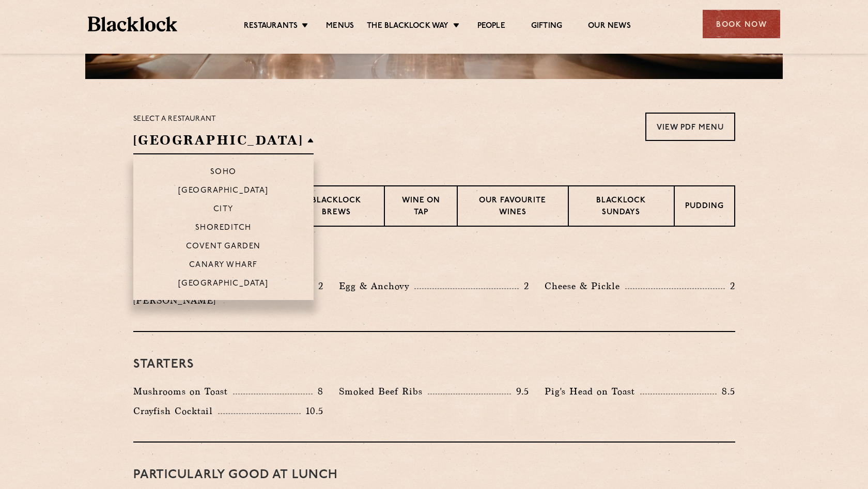  Describe the element at coordinates (223, 229) in the screenshot. I see `p: Shoreditch` at that location.